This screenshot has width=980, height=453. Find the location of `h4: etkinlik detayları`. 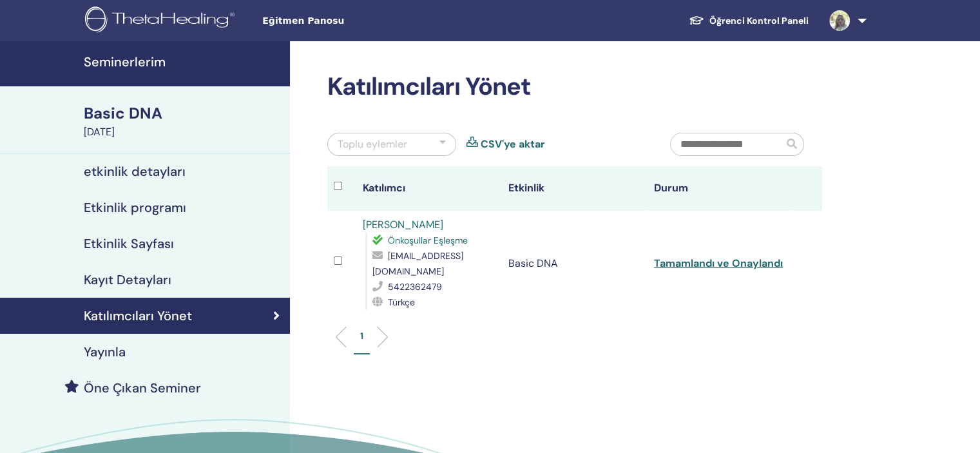

h4: etkinlik detayları is located at coordinates (134, 171).